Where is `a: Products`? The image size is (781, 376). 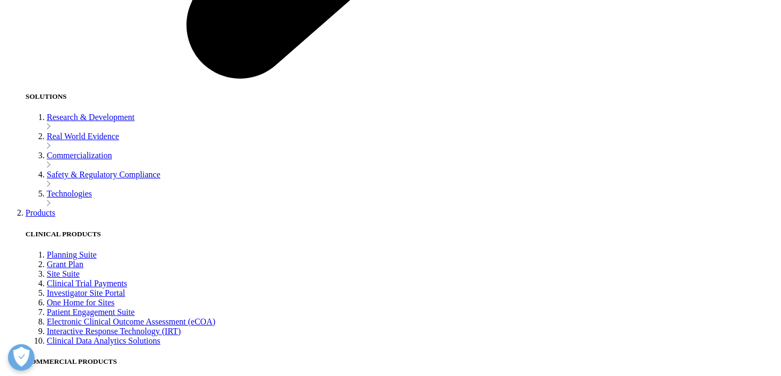
a: Products is located at coordinates (40, 212).